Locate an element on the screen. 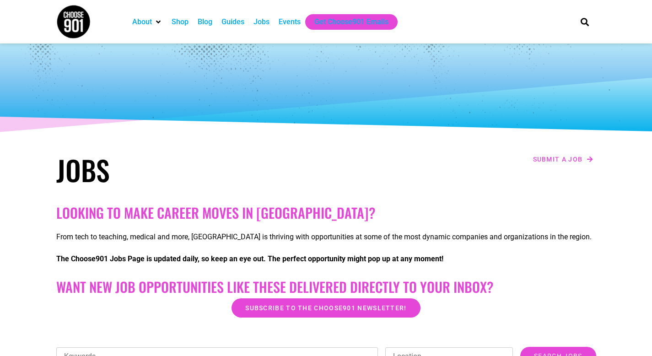 The height and width of the screenshot is (356, 652). a: Get Choose901 Emails is located at coordinates (351, 22).